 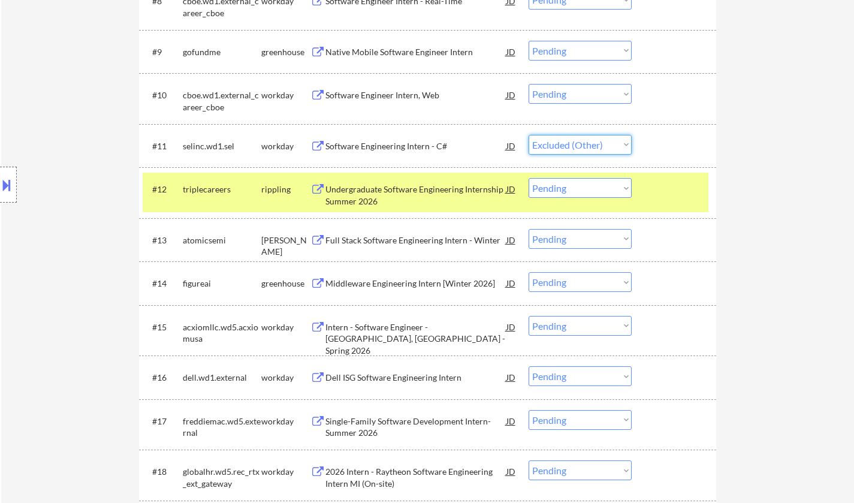 I want to click on div: #15, so click(x=162, y=327).